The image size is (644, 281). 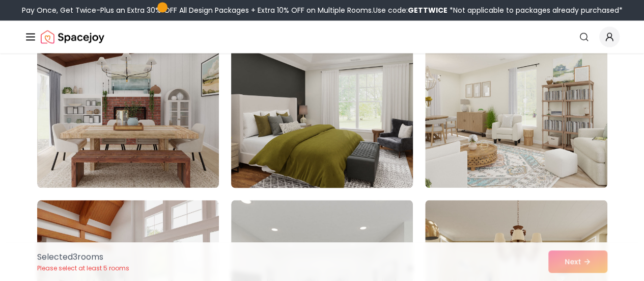 I want to click on span: *Not applicable to packages already purchased*, so click(x=535, y=10).